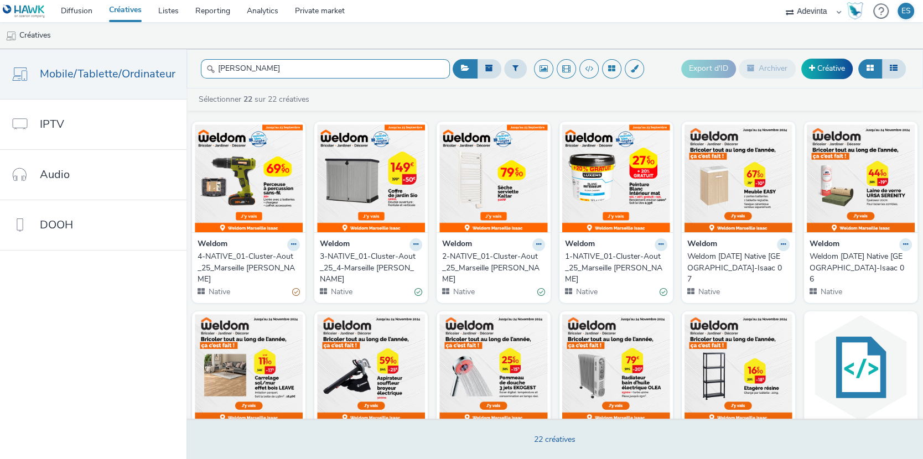  I want to click on a: Sélectionner sur 22 créatives, so click(256, 99).